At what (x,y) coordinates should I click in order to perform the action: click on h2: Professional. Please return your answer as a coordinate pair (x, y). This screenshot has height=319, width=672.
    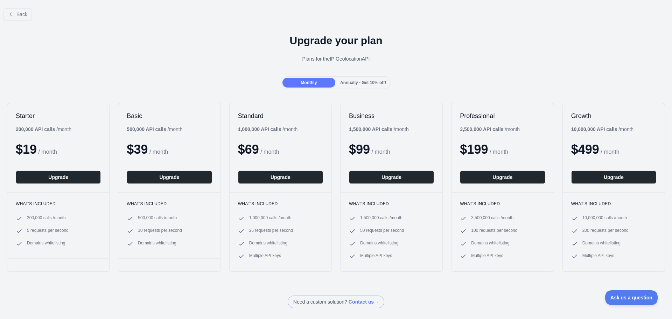
    Looking at the image, I should click on (503, 116).